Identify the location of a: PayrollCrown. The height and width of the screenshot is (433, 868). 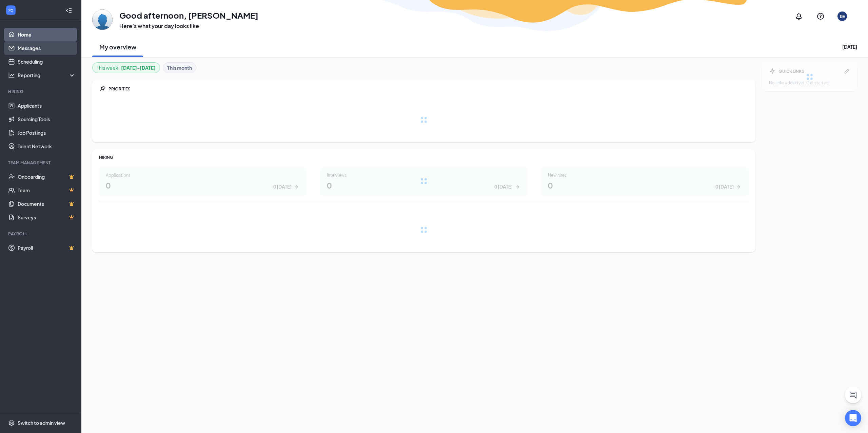
(47, 248).